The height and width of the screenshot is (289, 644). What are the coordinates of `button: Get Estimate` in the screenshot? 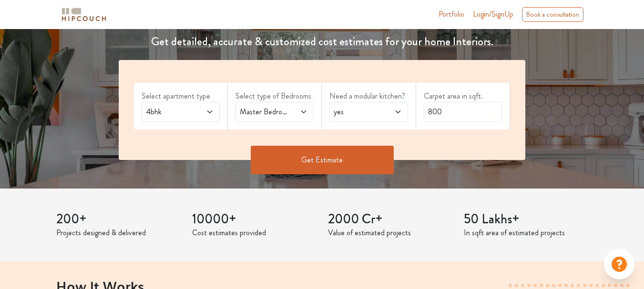 It's located at (322, 160).